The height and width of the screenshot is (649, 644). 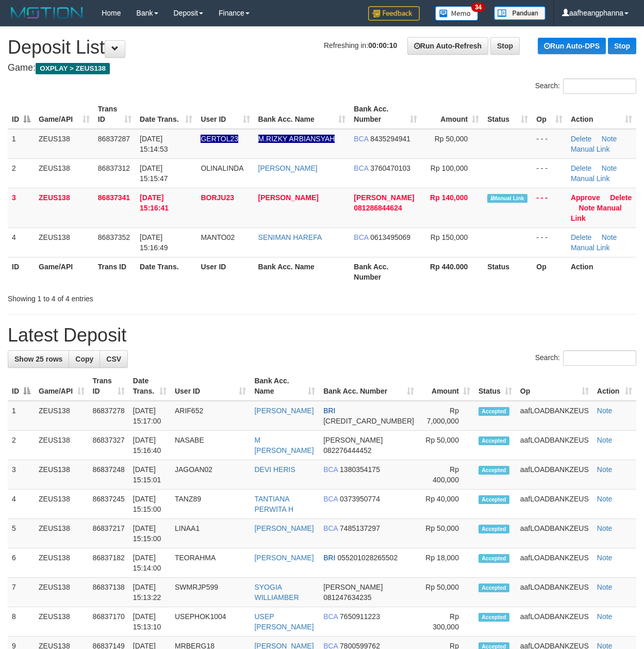 I want to click on th: Trans ID, so click(x=114, y=271).